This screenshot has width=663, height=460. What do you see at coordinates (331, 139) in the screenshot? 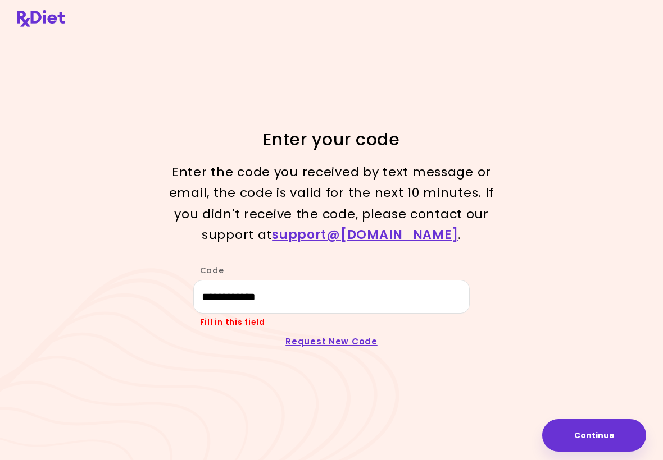
I see `h1: Enter your code` at bounding box center [331, 139].